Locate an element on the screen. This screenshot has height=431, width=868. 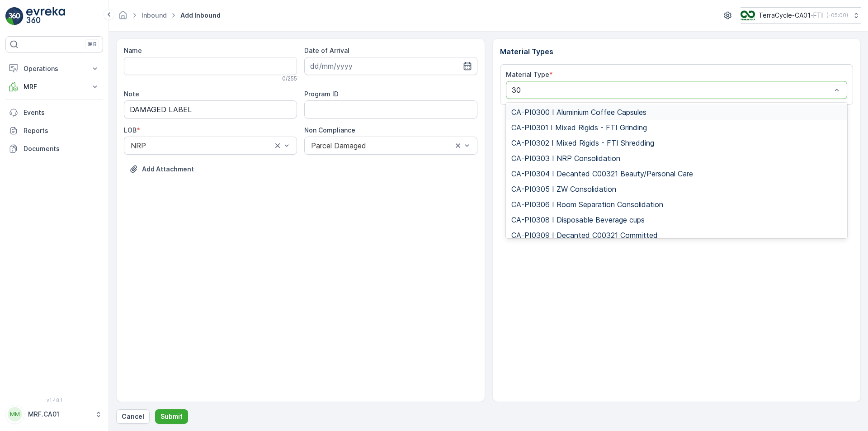
a: Inbound is located at coordinates (154, 15).